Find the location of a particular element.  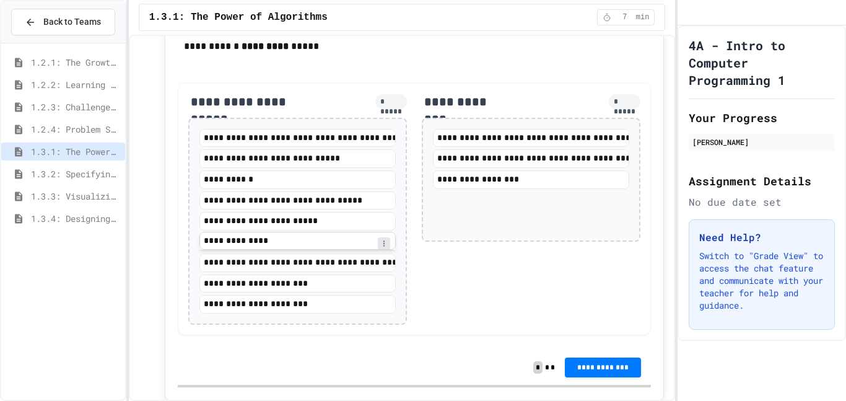

span: 1.2.1: The Growth Mindset is located at coordinates (76, 62).